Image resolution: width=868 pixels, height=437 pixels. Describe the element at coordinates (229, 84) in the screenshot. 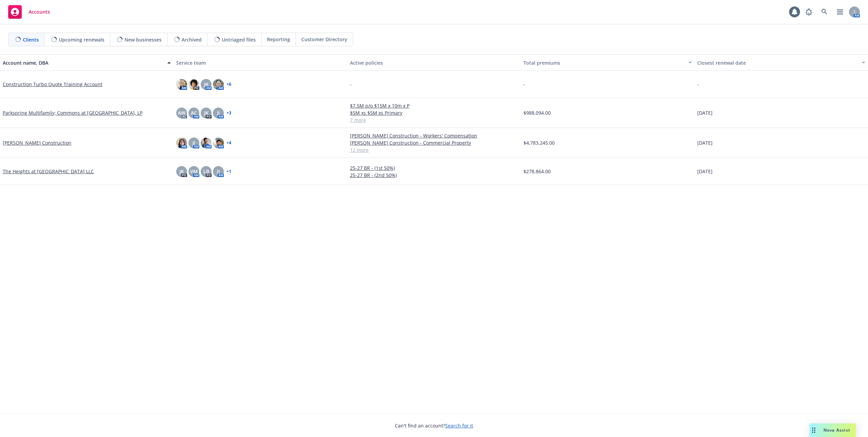

I see `a: + 6` at that location.